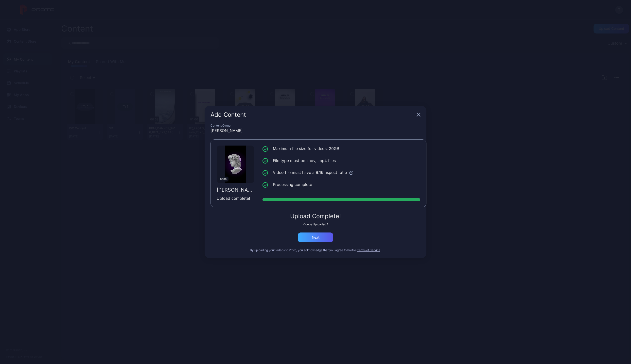 Image resolution: width=631 pixels, height=364 pixels. Describe the element at coordinates (342, 149) in the screenshot. I see `li: Maximum file size for videos: 20GB` at that location.